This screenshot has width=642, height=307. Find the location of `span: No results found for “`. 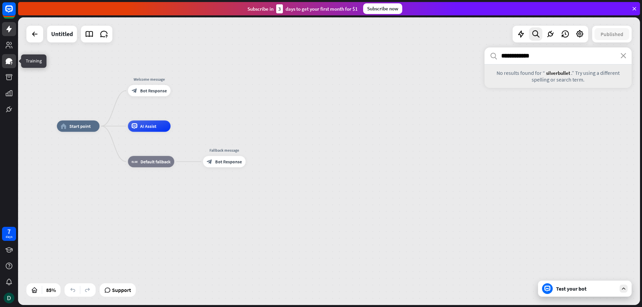

span: No results found for “ is located at coordinates (521, 73).